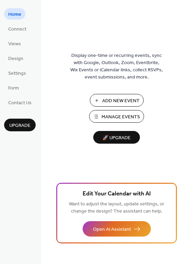 The height and width of the screenshot is (264, 192). I want to click on a: Connect, so click(17, 28).